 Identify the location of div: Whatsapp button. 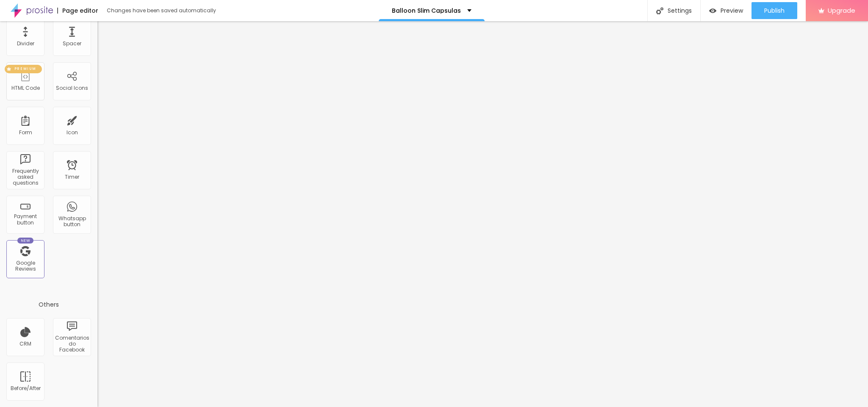
(71, 221).